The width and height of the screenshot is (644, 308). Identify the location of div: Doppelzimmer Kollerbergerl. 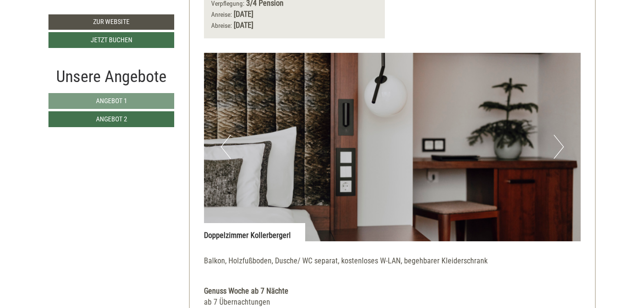
(254, 233).